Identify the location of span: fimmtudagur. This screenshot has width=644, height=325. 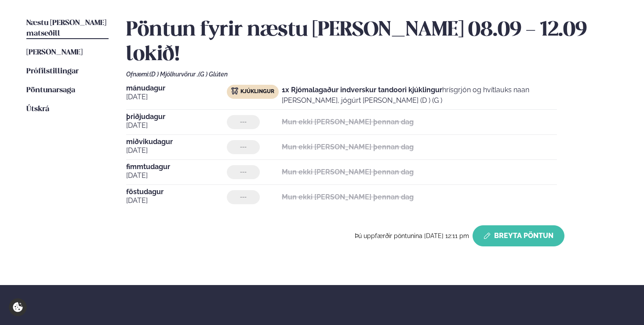
(176, 167).